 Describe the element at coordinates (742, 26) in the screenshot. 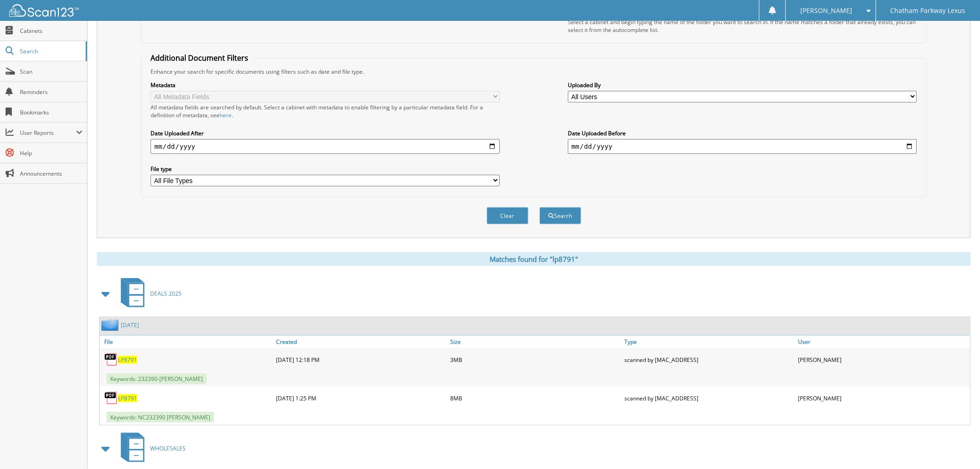

I see `div: Select a cabinet and begin typing the name of the folder you want to search in. If the name match...` at that location.